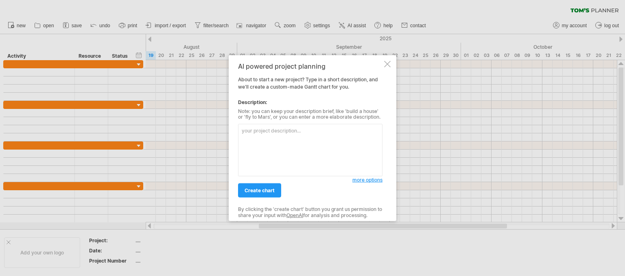 The height and width of the screenshot is (276, 625). I want to click on div: AI powered project planning, so click(310, 66).